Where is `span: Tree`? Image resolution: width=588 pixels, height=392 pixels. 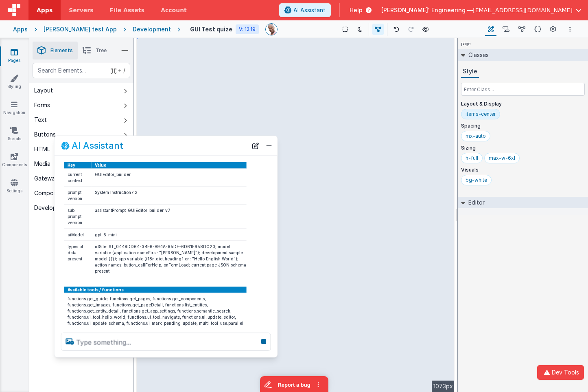
span: Tree is located at coordinates (101, 51).